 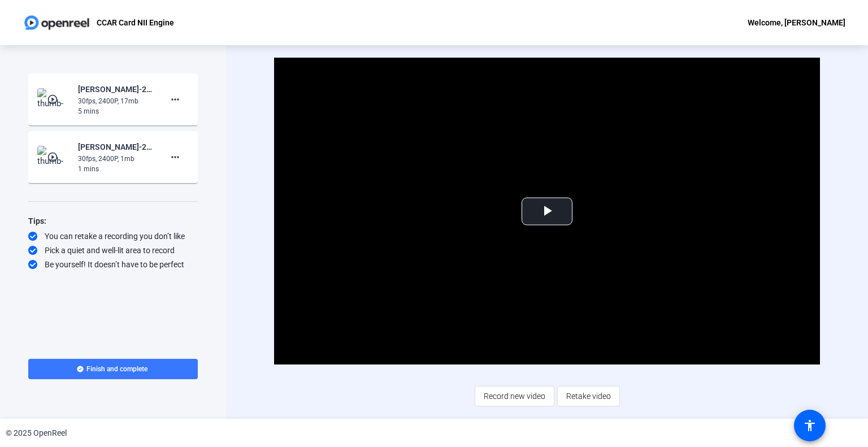 I want to click on div: 30fps, 2400P, 1mb, so click(x=116, y=159).